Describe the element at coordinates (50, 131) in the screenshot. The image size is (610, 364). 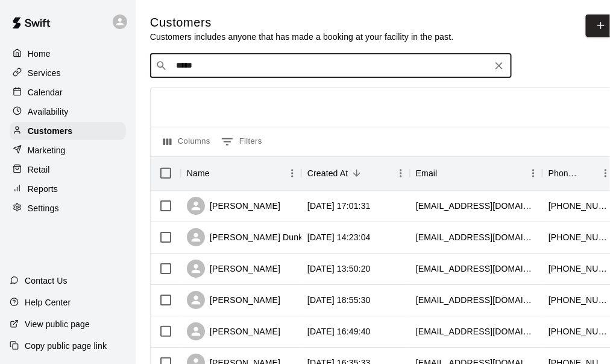
I see `p: Customers` at that location.